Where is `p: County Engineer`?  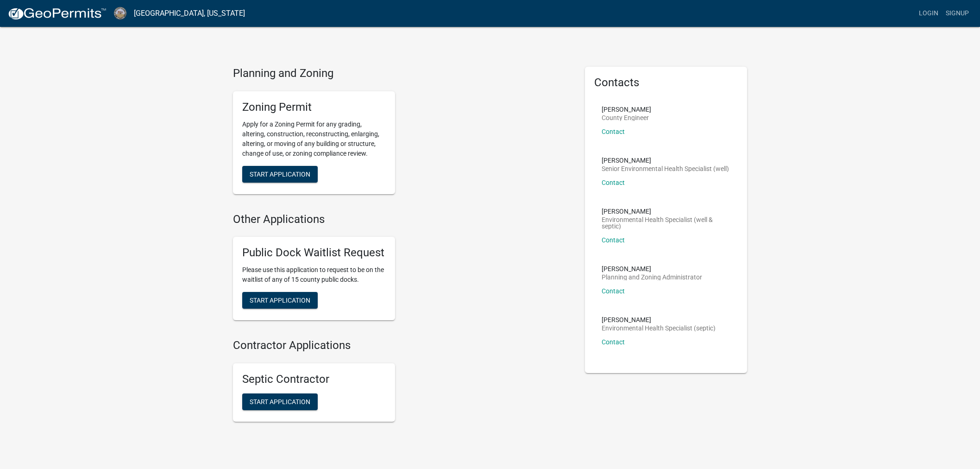 p: County Engineer is located at coordinates (626, 118).